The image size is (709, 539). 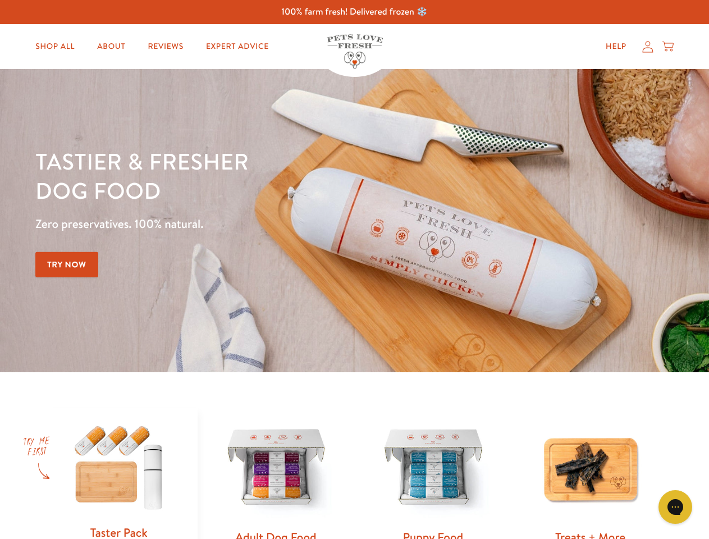 What do you see at coordinates (248, 224) in the screenshot?
I see `p: Zero preservatives. 100% natural.` at bounding box center [248, 224].